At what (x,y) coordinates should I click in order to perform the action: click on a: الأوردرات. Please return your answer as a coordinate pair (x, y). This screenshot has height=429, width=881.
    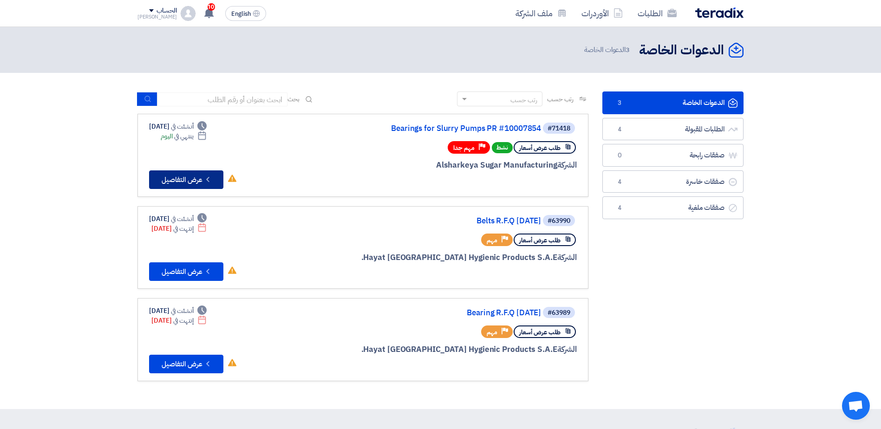
    Looking at the image, I should click on (602, 13).